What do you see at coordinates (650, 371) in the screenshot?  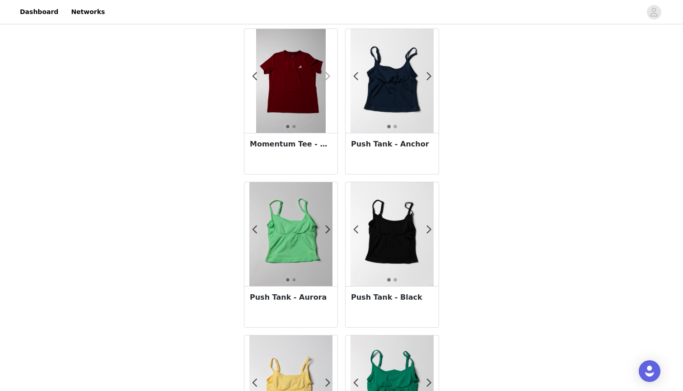 I see `div: Open Intercom Messenger` at bounding box center [650, 371].